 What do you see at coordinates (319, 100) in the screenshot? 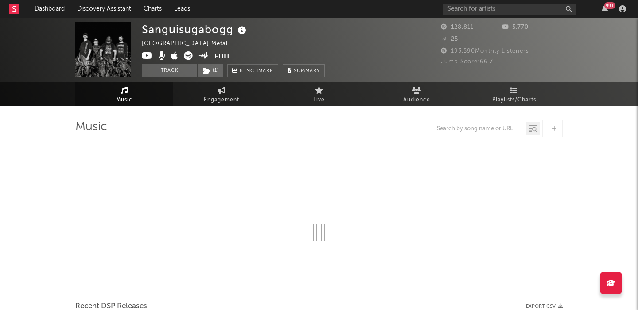
I see `span: Live` at bounding box center [319, 100].